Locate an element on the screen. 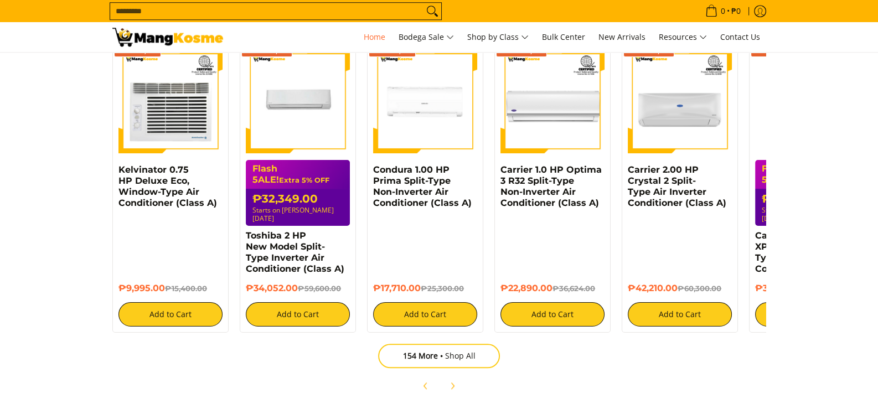  img: Carrier 2.00 HP Crystal 2 Split-Type Air Inverter Conditioner (Class A) is located at coordinates (680, 101).